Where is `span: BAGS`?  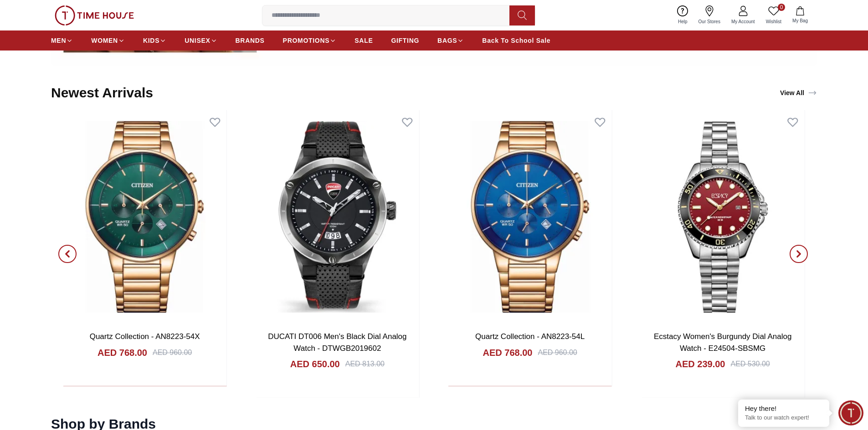
span: BAGS is located at coordinates (447, 41).